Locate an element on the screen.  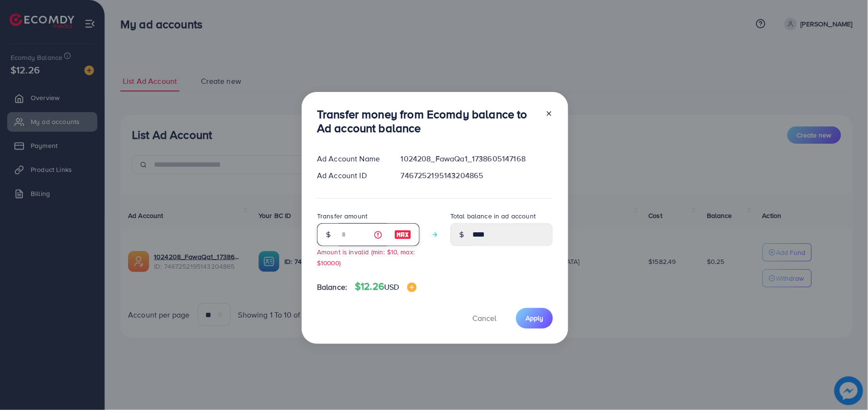
button: Cancel is located at coordinates (484, 318).